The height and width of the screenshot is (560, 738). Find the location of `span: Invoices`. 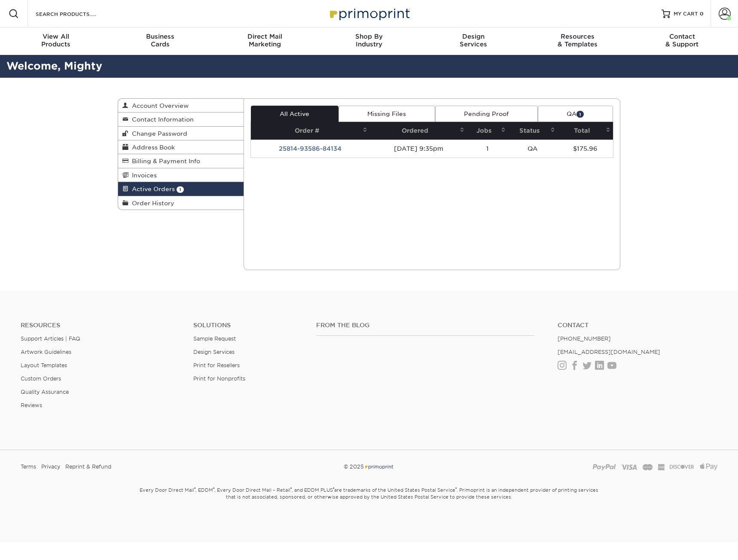

span: Invoices is located at coordinates (143, 175).